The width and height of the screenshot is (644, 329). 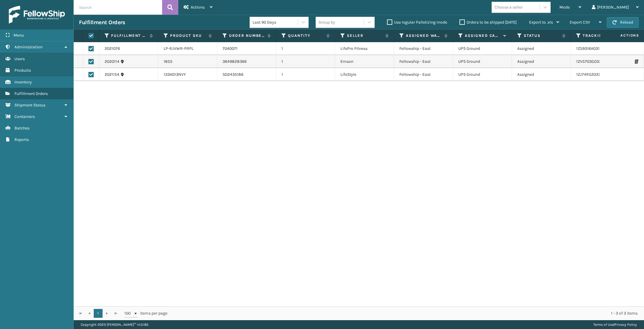 What do you see at coordinates (129, 36) in the screenshot?
I see `label: Fulfillment Order Id` at bounding box center [129, 36].